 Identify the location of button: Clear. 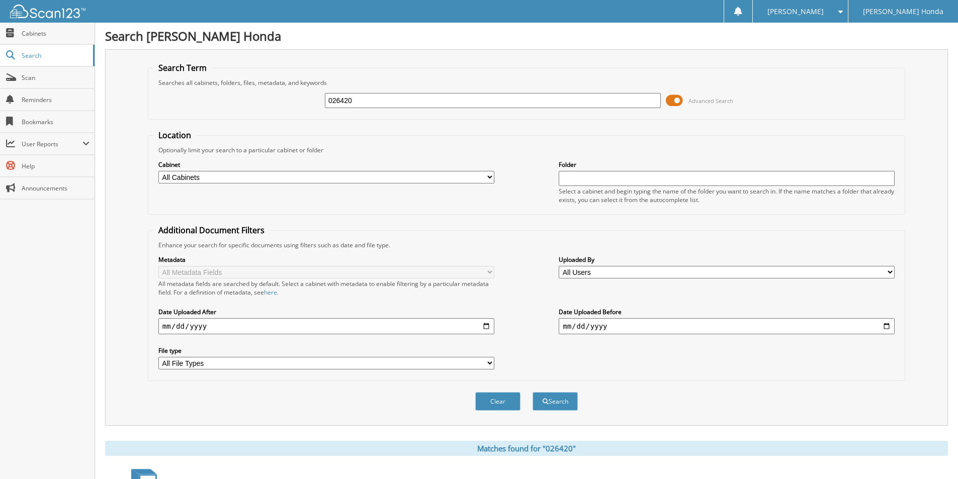
(498, 401).